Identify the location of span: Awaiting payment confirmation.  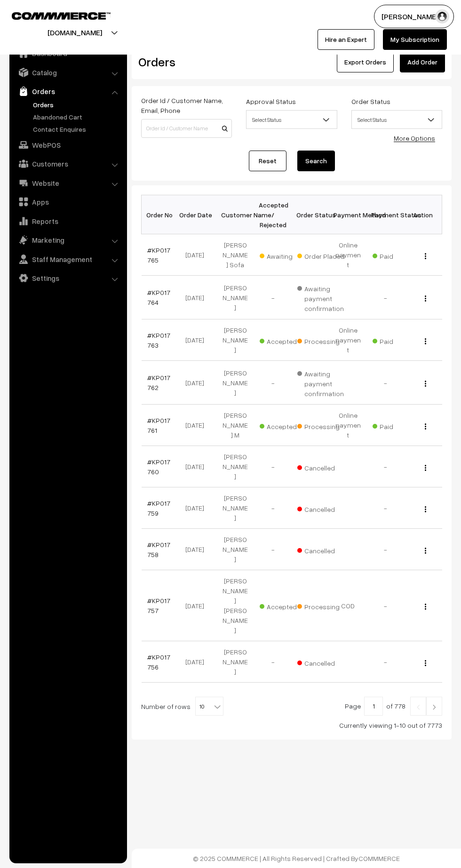
(321, 383).